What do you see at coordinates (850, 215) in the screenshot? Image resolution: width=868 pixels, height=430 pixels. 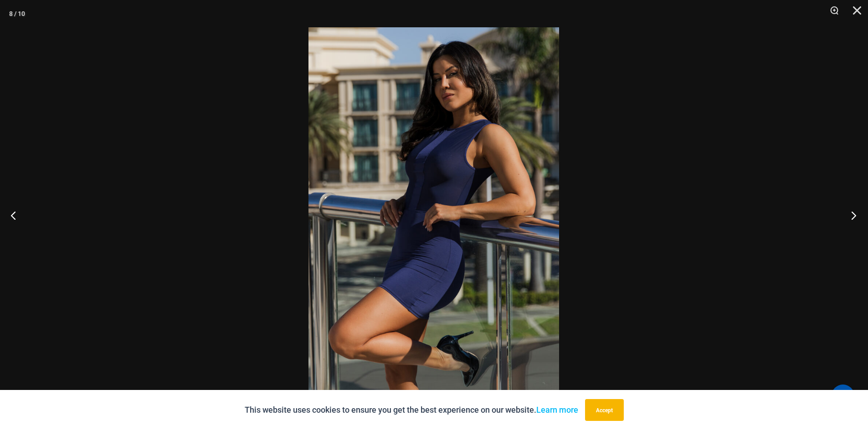 I see `button: Next` at bounding box center [850, 215].